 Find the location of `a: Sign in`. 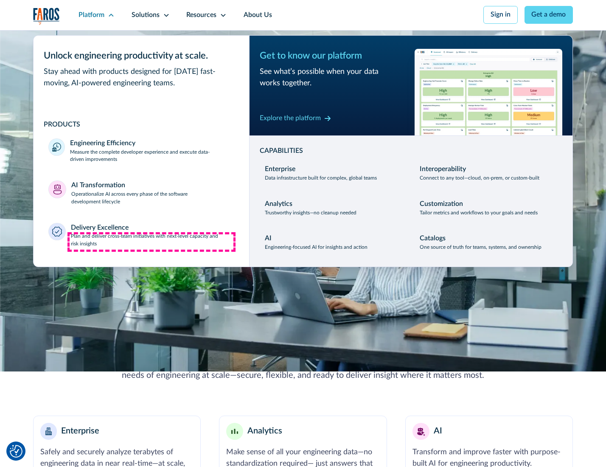

a: Sign in is located at coordinates (500, 15).